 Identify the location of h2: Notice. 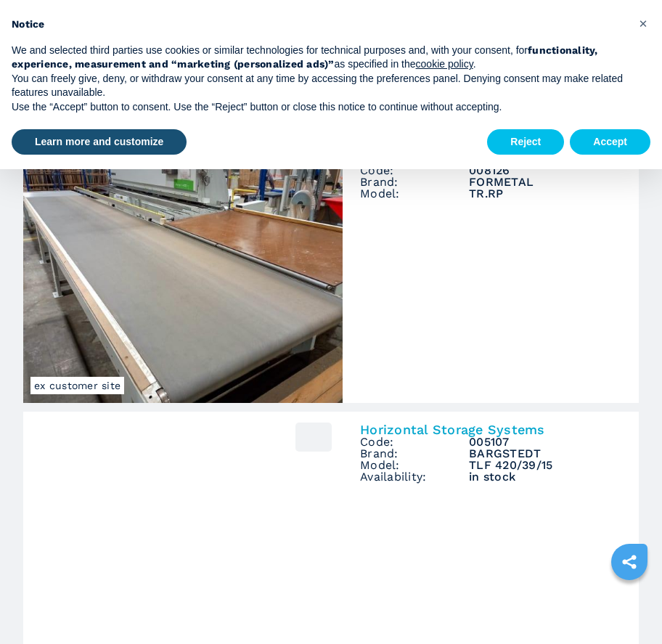
(319, 24).